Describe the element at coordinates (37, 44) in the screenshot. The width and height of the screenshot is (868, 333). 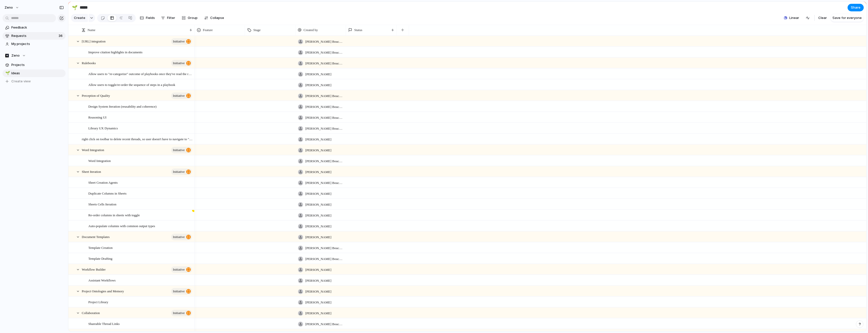
I see `span: My projects` at that location.